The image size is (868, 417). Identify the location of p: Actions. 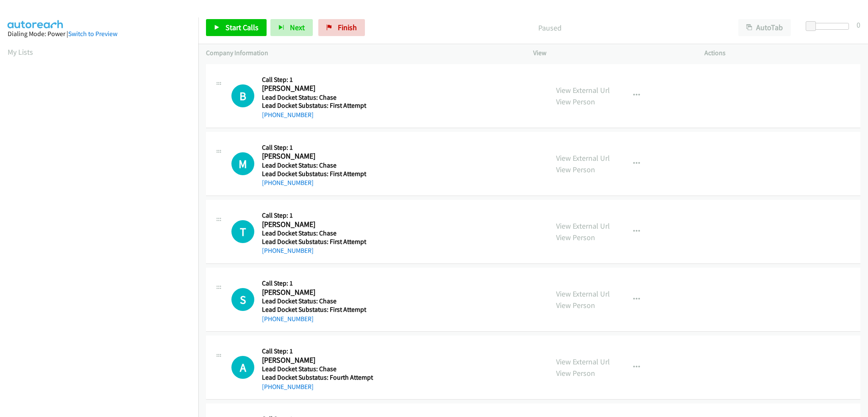
(783, 53).